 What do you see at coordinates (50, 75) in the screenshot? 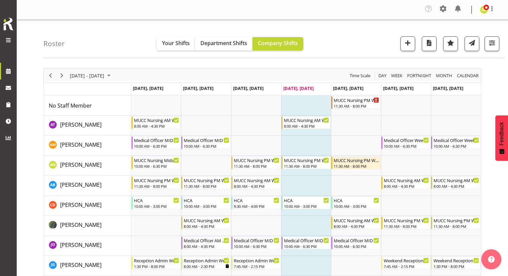
I see `div: Previous` at bounding box center [50, 75].